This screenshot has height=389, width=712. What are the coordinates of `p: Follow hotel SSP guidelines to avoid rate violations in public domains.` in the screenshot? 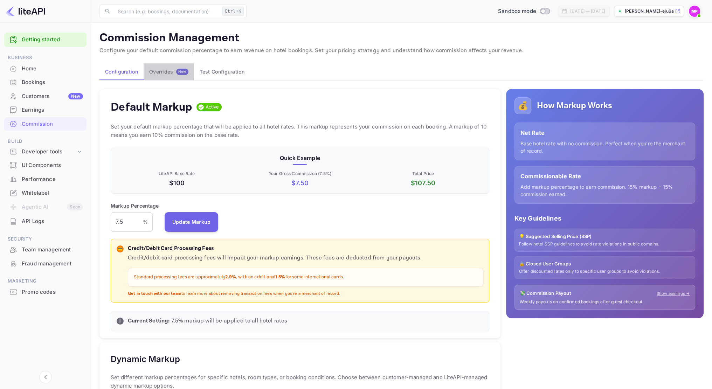 It's located at (605, 244).